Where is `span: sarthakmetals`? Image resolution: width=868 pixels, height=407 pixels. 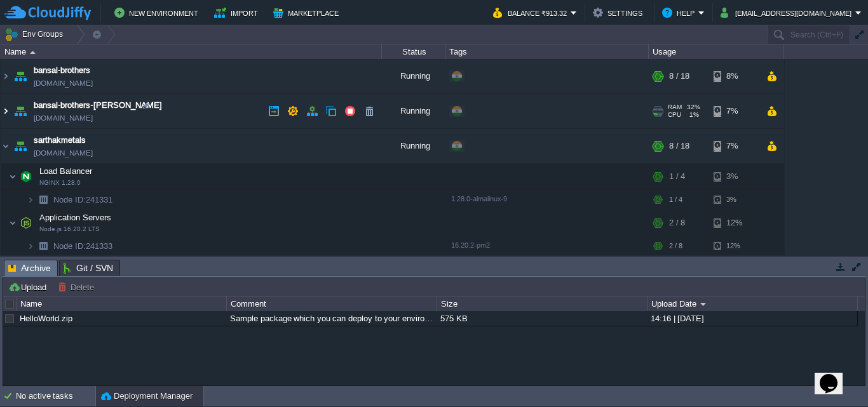 span: sarthakmetals is located at coordinates (60, 140).